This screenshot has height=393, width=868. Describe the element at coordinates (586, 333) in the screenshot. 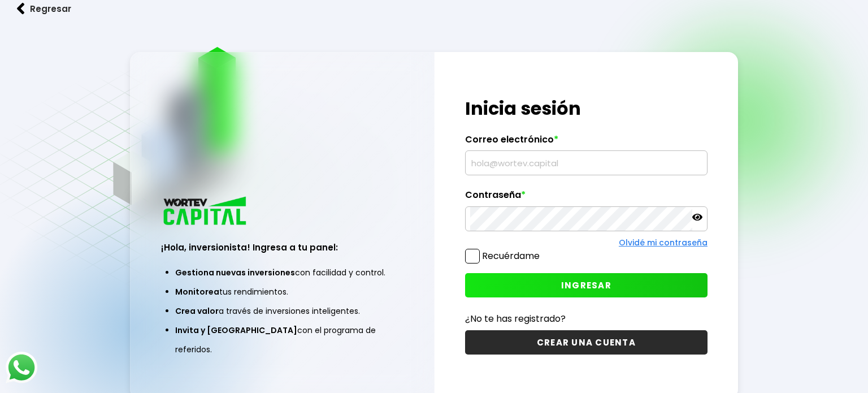

I see `a: ¿No te has registrado?CREAR UNA CUENTA` at that location.